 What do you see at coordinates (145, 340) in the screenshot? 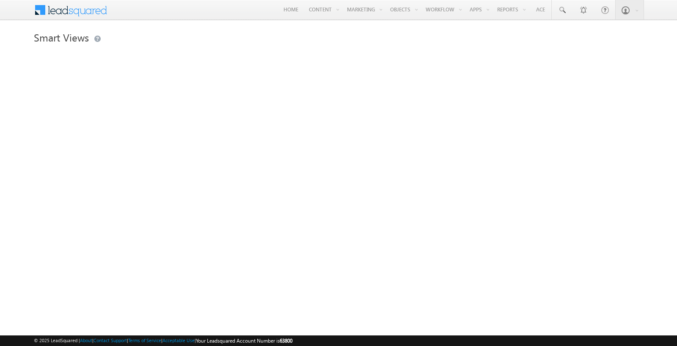
I see `a: Terms of Service` at bounding box center [145, 340].